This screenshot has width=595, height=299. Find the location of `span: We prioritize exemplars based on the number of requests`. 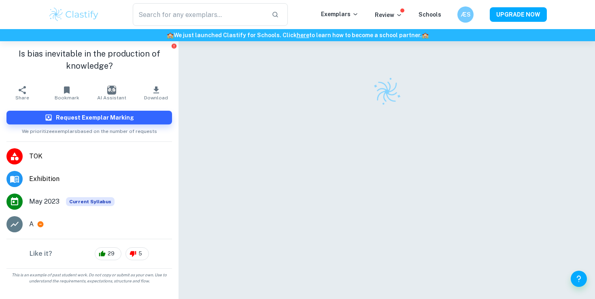

span: We prioritize exemplars based on the number of requests is located at coordinates (89, 130).